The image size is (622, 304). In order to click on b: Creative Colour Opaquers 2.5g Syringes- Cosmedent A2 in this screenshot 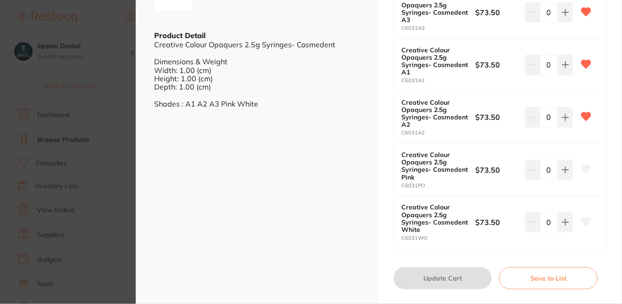, I will do `click(435, 113)`.